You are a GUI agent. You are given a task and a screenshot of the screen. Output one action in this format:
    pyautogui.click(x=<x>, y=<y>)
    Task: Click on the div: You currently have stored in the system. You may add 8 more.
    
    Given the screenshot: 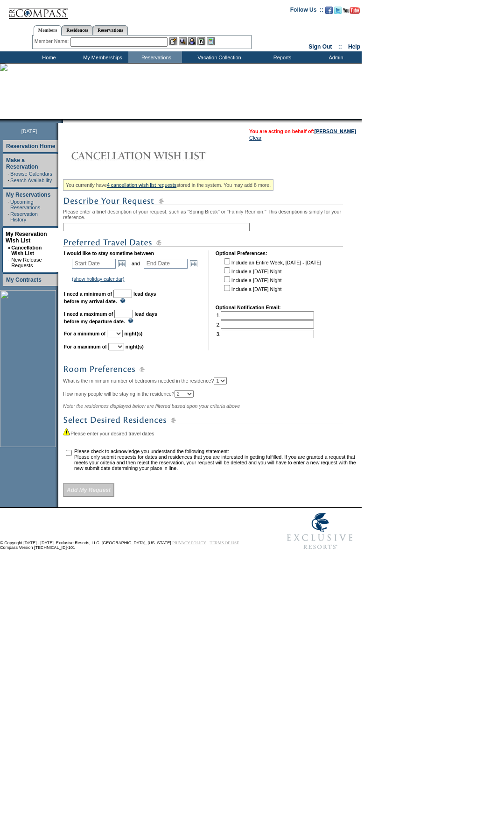 What is the action you would take?
    pyautogui.click(x=168, y=185)
    